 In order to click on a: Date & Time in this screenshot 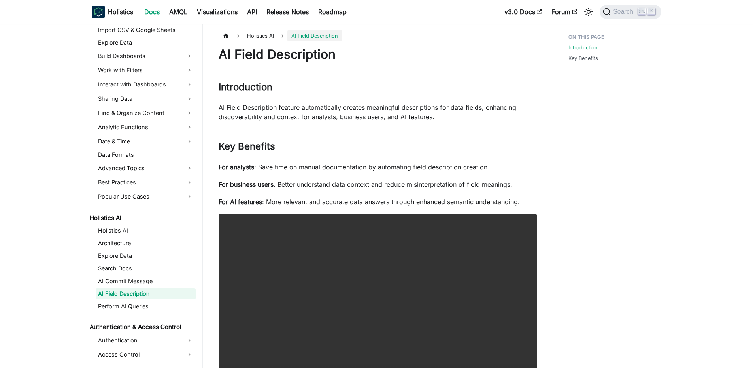, I will do `click(145, 142)`.